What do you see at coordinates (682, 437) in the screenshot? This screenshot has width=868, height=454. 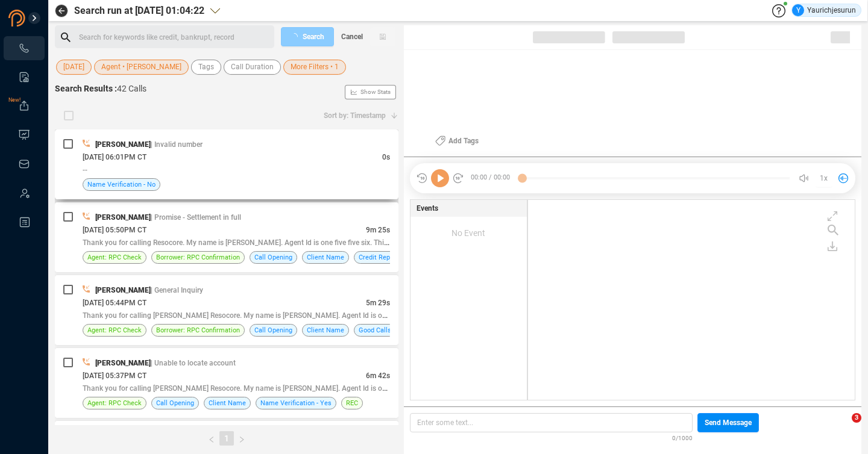 I see `span: 0/1000` at bounding box center [682, 437].